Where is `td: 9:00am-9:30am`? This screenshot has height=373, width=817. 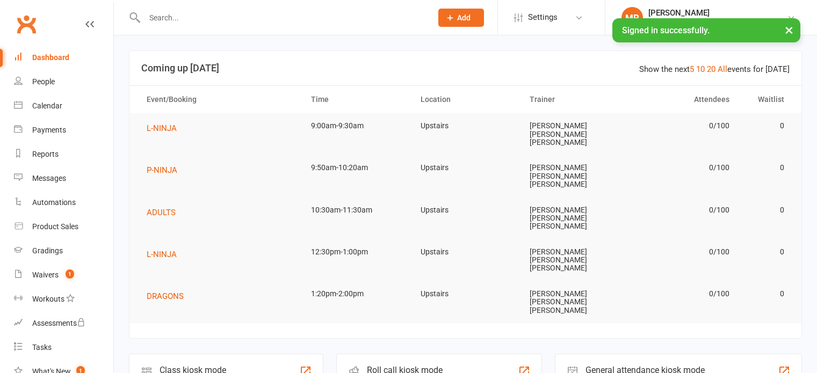 td: 9:00am-9:30am is located at coordinates (356, 126).